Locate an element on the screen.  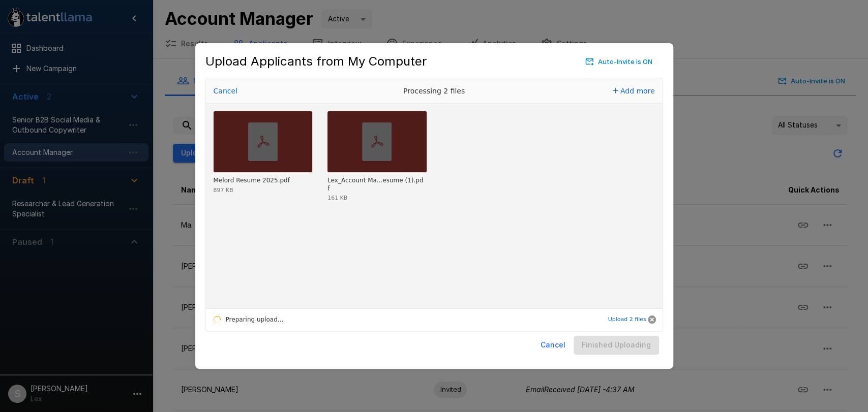
div: Processing 2 files is located at coordinates (434, 91).